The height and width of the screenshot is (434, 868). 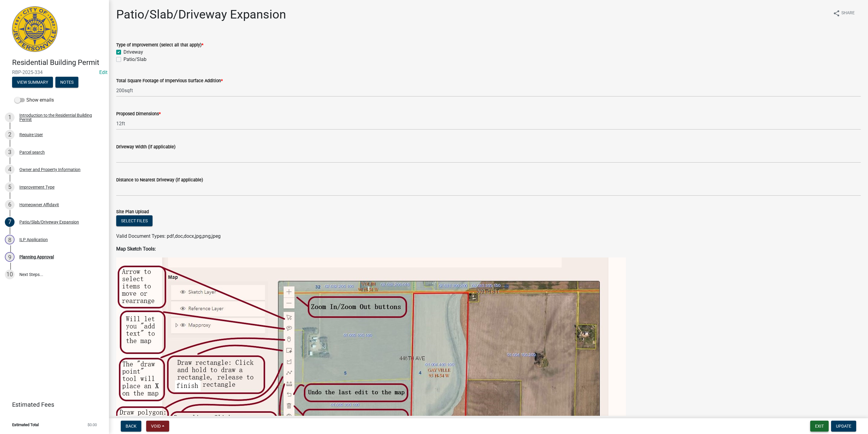 I want to click on div: 2, so click(x=9, y=134).